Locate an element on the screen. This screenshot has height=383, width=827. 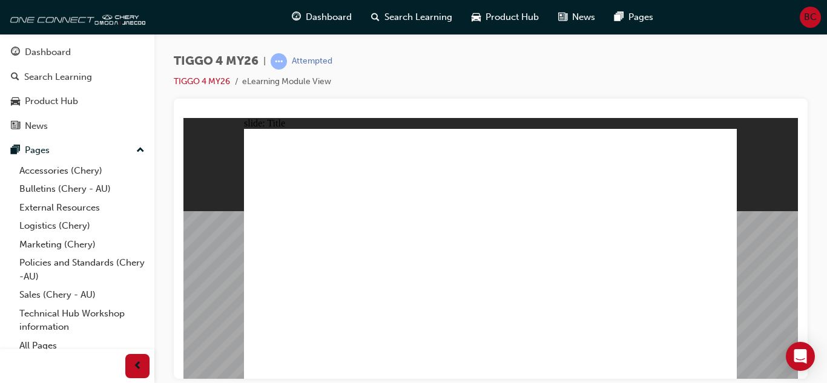
a: search-iconSearch Learning is located at coordinates (412, 17).